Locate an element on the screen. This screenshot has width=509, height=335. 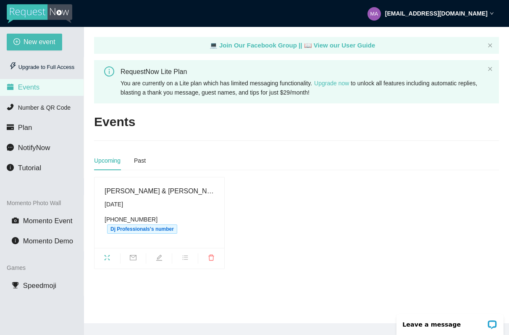
span: NotifyNow is located at coordinates (34, 148).